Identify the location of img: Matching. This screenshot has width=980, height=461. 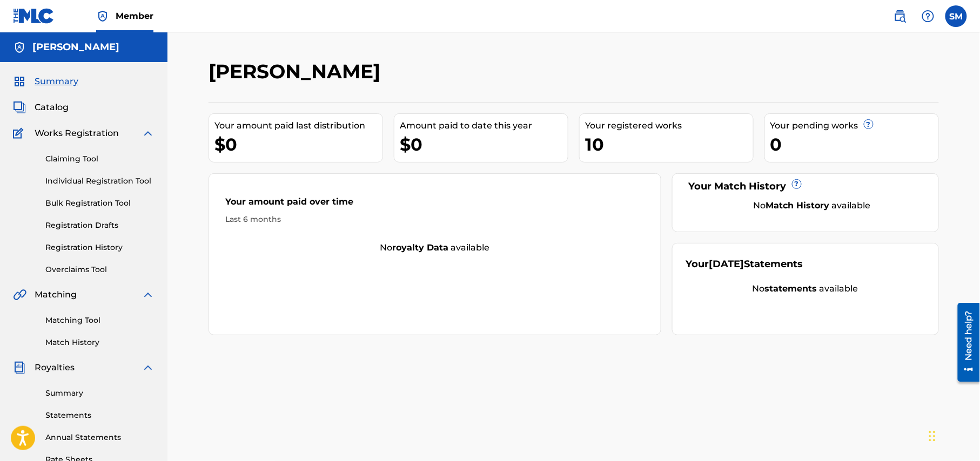
(19, 295).